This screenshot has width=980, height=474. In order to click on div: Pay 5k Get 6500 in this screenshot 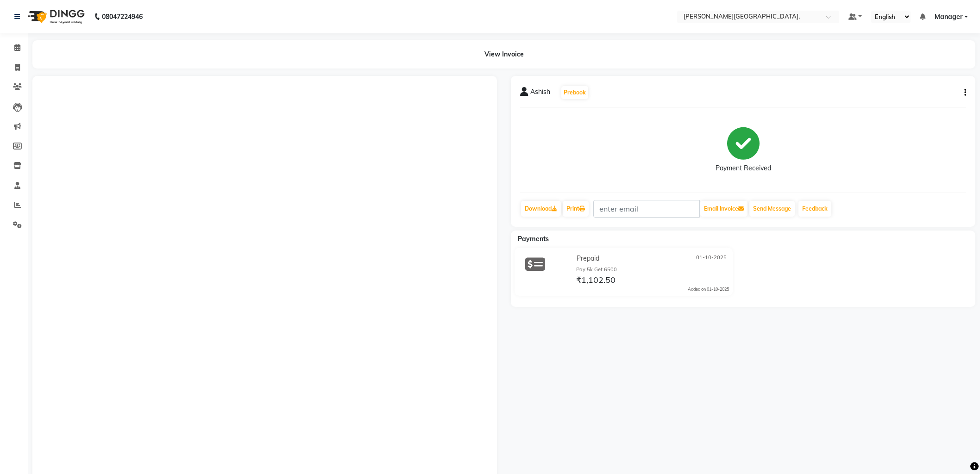, I will do `click(652, 269)`.